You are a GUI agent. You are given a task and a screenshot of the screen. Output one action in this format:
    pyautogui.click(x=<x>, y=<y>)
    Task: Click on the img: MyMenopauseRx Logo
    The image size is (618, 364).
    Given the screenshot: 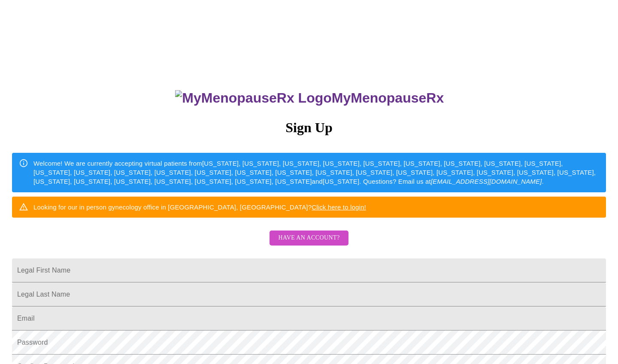 What is the action you would take?
    pyautogui.click(x=253, y=98)
    